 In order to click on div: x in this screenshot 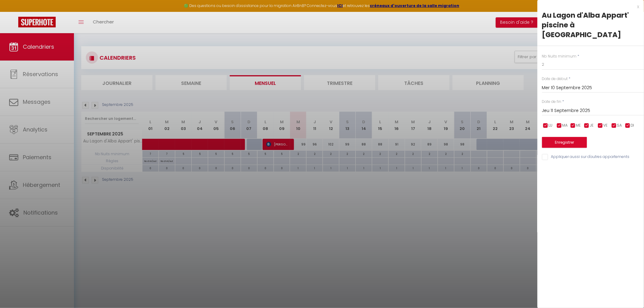, I will do `click(588, 7)`.